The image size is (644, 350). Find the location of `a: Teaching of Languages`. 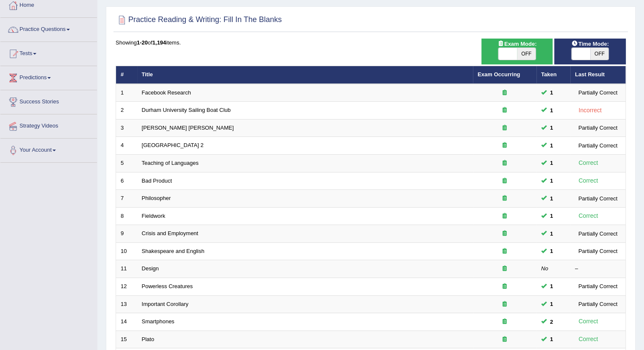

a: Teaching of Languages is located at coordinates (170, 163).